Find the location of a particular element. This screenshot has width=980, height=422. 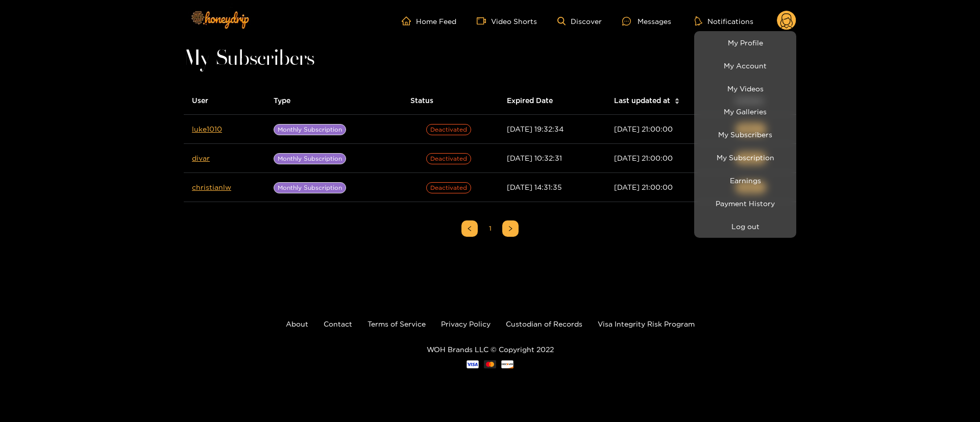

a: My Galleries is located at coordinates (745, 111).